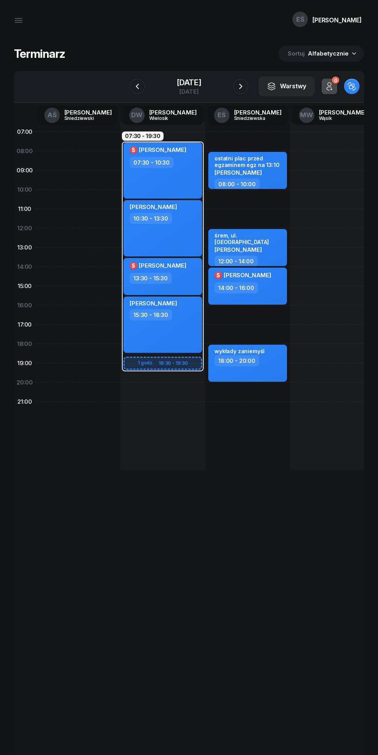 The width and height of the screenshot is (378, 755). What do you see at coordinates (25, 132) in the screenshot?
I see `div: 07:00` at bounding box center [25, 132].